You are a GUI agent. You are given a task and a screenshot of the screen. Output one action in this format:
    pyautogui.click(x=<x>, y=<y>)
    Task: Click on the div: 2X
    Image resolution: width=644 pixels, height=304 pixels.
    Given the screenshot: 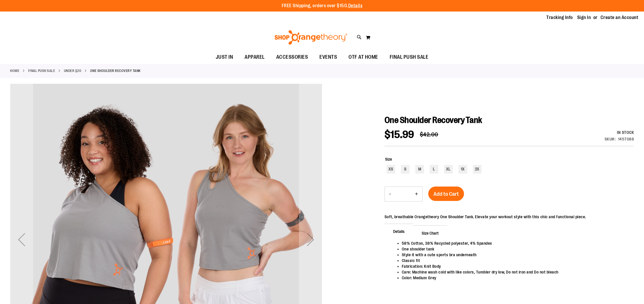 What is the action you would take?
    pyautogui.click(x=477, y=169)
    